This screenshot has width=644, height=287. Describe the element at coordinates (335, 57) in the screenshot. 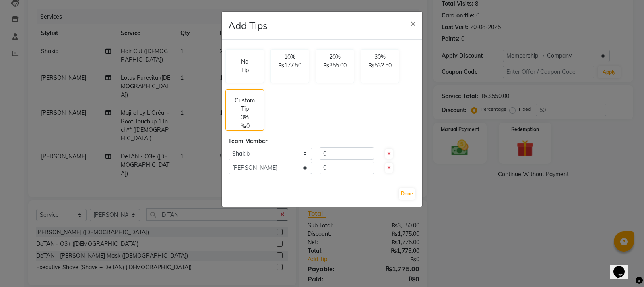

I see `p: 20%` at that location.